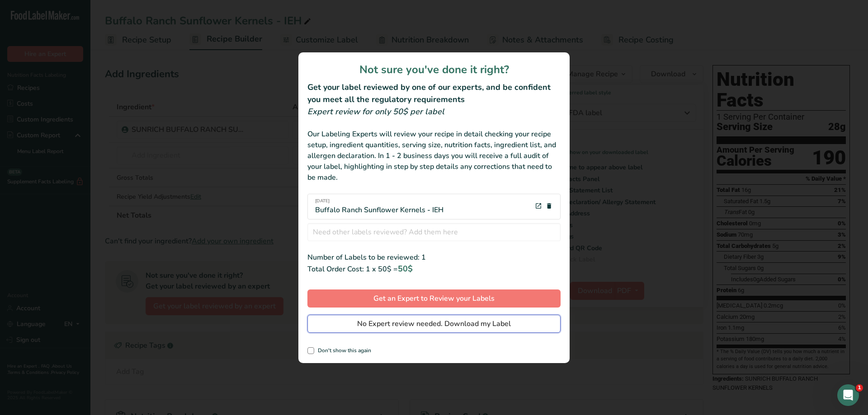 The image size is (868, 415). Describe the element at coordinates (434, 93) in the screenshot. I see `h2: Get your label reviewed by one of our experts, and be confident you meet all the regulatory requi...` at that location.